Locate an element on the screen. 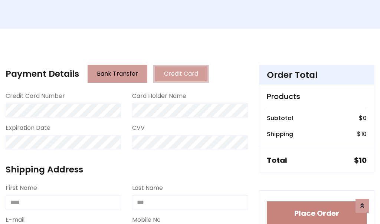 This screenshot has width=380, height=224. h5: Products is located at coordinates (317, 97).